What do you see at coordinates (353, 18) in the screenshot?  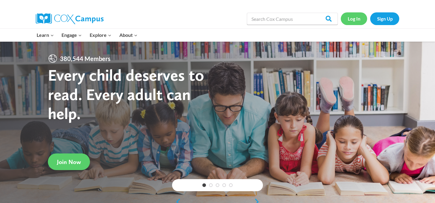 I see `a: Log In` at bounding box center [353, 18].